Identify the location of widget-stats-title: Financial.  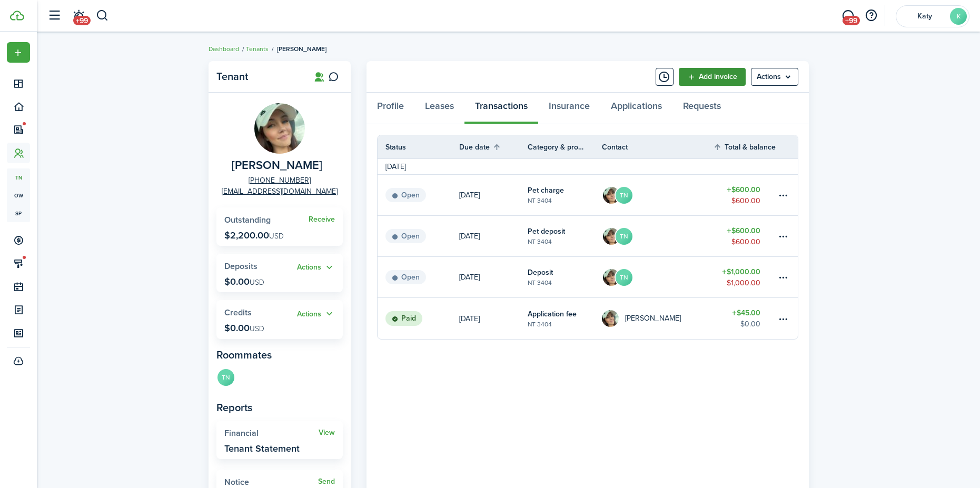
(271, 433).